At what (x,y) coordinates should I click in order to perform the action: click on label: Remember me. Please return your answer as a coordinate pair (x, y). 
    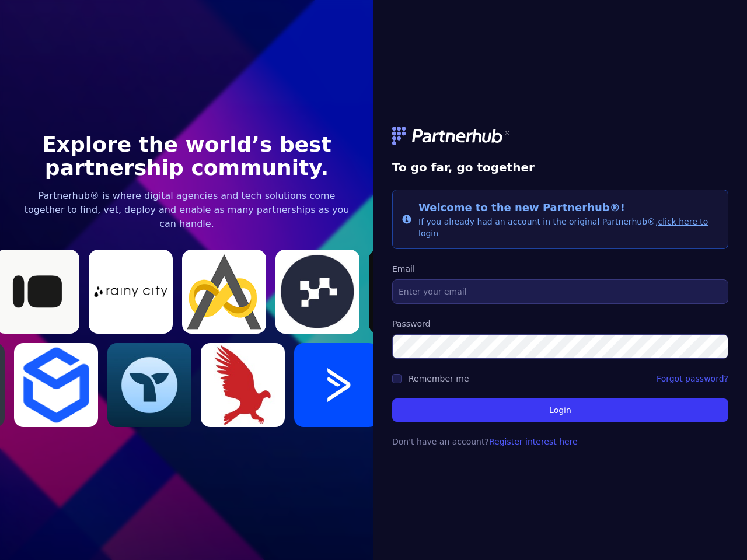
    Looking at the image, I should click on (439, 378).